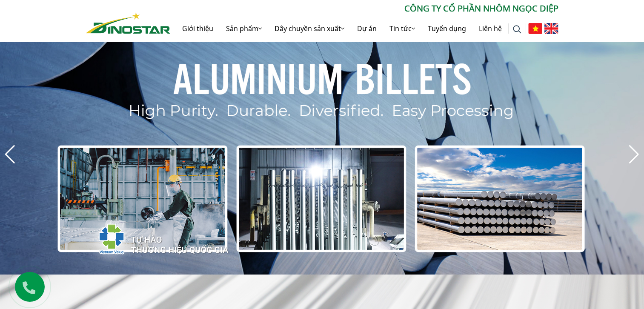 The height and width of the screenshot is (309, 644). What do you see at coordinates (490, 29) in the screenshot?
I see `a: Liên hệ` at bounding box center [490, 29].